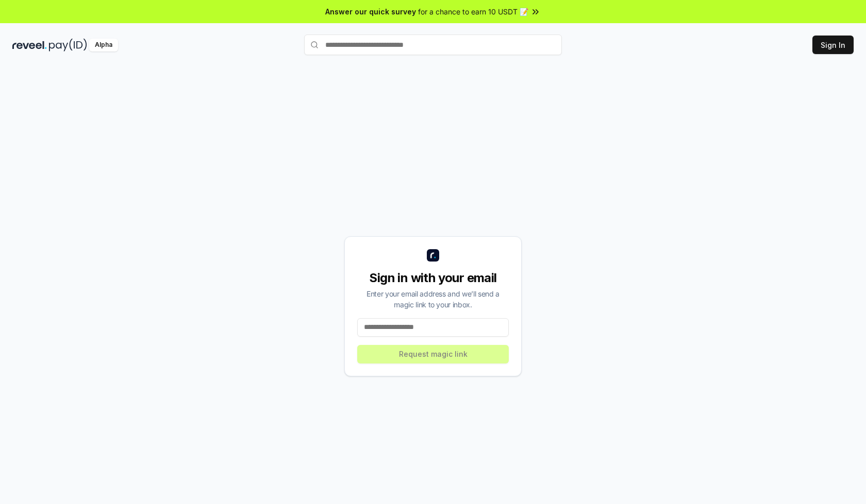  Describe the element at coordinates (433, 255) in the screenshot. I see `img: logo_small` at that location.